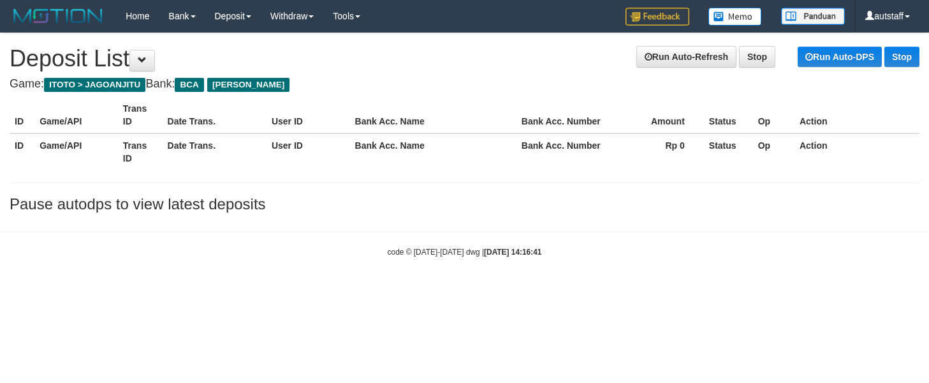 This screenshot has height=383, width=929. Describe the element at coordinates (658, 17) in the screenshot. I see `img: Feedback.jpg` at that location.